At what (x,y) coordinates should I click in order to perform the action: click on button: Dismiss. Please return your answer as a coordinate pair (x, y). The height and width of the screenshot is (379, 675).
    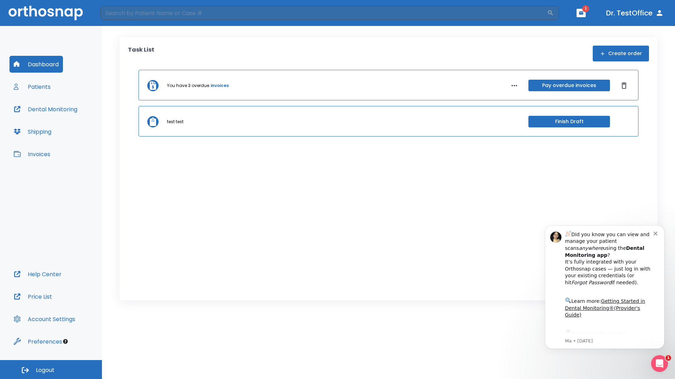
    Looking at the image, I should click on (624, 86).